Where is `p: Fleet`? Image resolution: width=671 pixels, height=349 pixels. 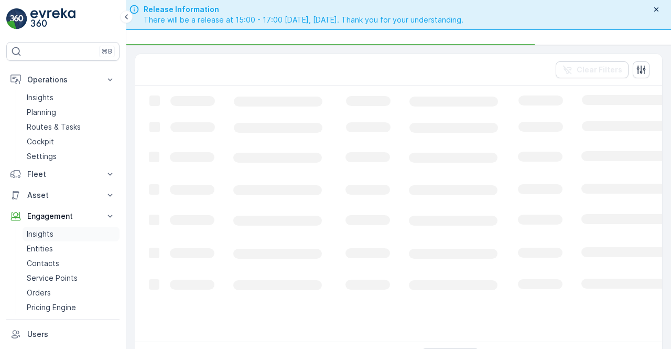 p: Fleet is located at coordinates (63, 174).